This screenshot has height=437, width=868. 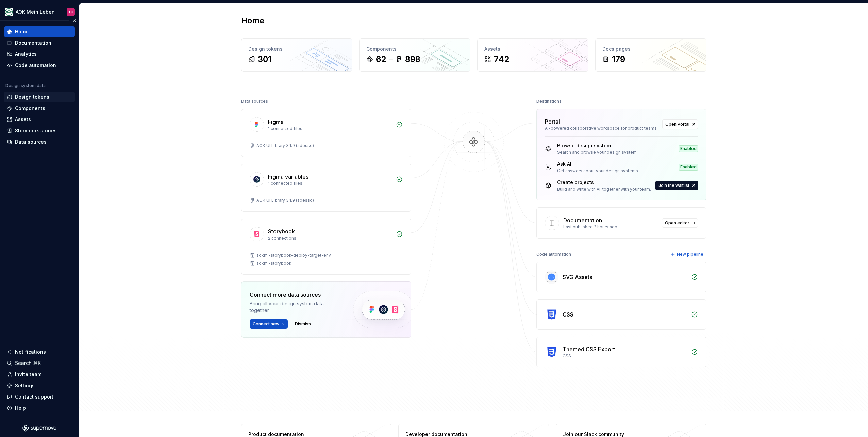 I want to click on a: Documentation, so click(x=40, y=43).